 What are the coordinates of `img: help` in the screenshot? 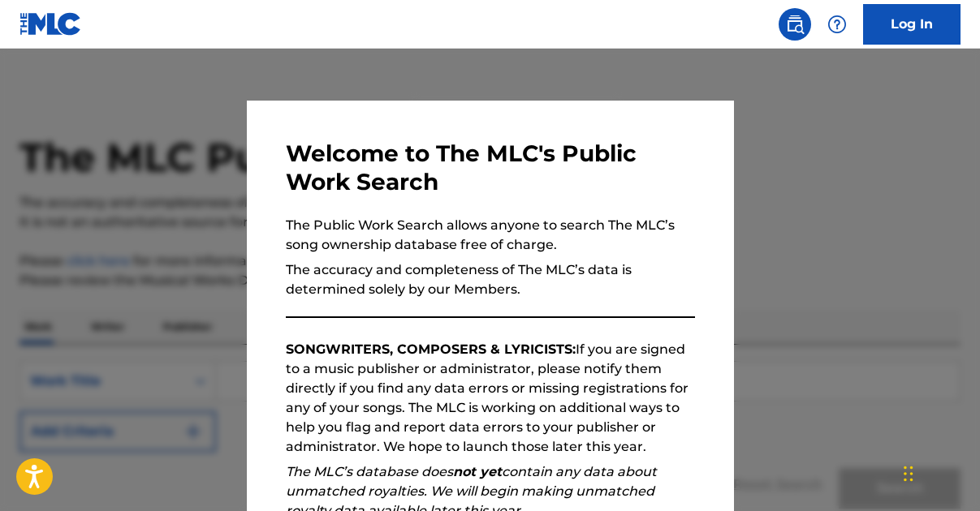 It's located at (837, 24).